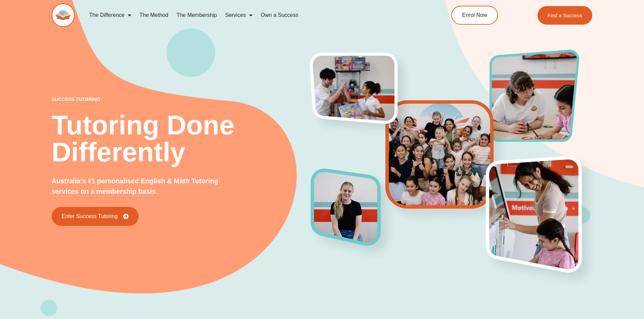 This screenshot has height=319, width=644. Describe the element at coordinates (90, 217) in the screenshot. I see `span: Enter Success Tutoring` at that location.